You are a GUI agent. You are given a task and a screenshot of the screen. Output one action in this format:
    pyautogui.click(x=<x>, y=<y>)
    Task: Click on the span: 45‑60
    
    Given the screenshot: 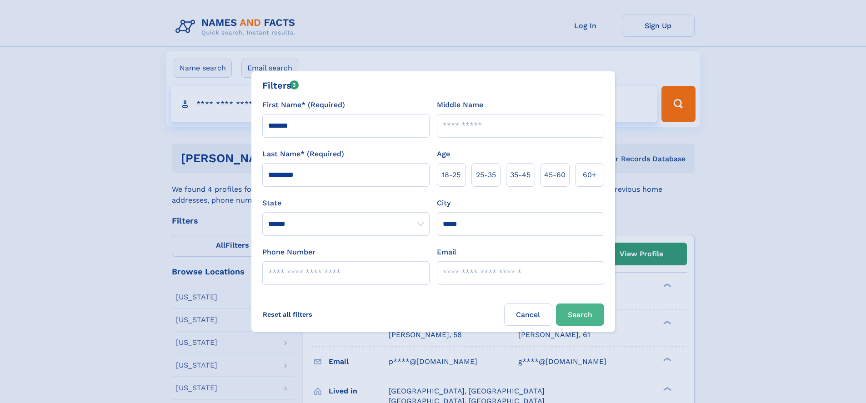 What is the action you would take?
    pyautogui.click(x=554, y=175)
    